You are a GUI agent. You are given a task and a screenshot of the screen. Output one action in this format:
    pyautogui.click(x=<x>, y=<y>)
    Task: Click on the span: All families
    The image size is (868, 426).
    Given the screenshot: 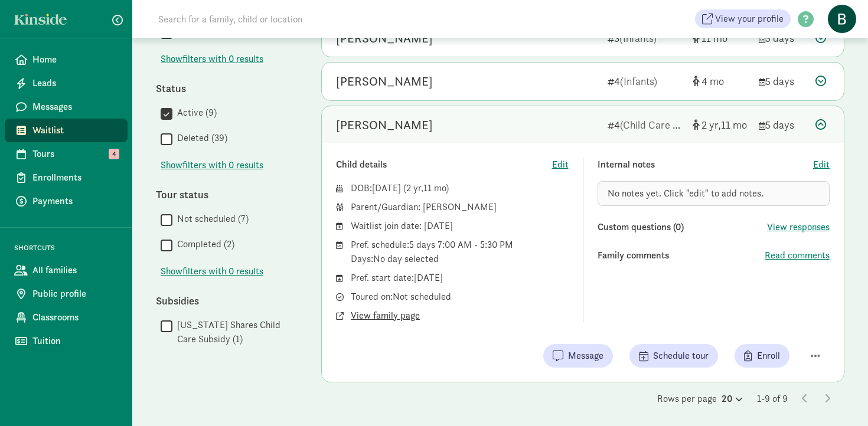 What is the action you would take?
    pyautogui.click(x=75, y=270)
    